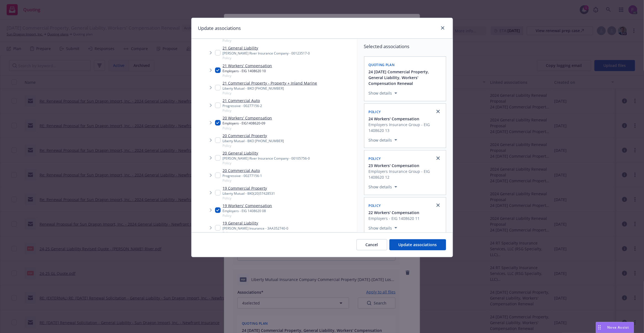 This screenshot has height=333, width=644. I want to click on div: Drag to move, so click(600, 327).